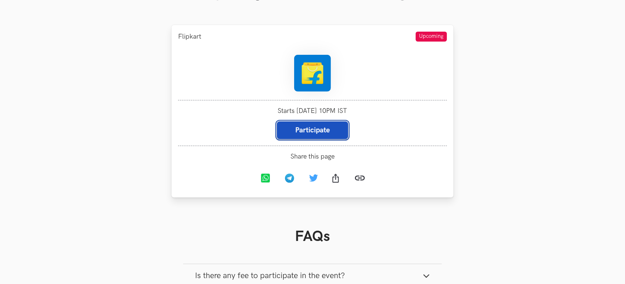 The width and height of the screenshot is (625, 284). I want to click on li: Flipkart, so click(190, 36).